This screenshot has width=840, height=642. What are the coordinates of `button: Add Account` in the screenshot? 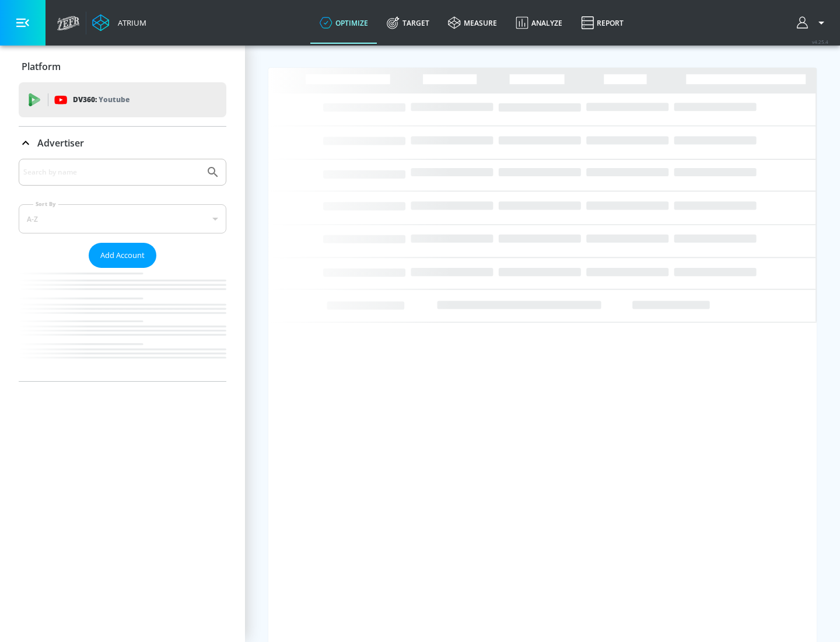 It's located at (123, 255).